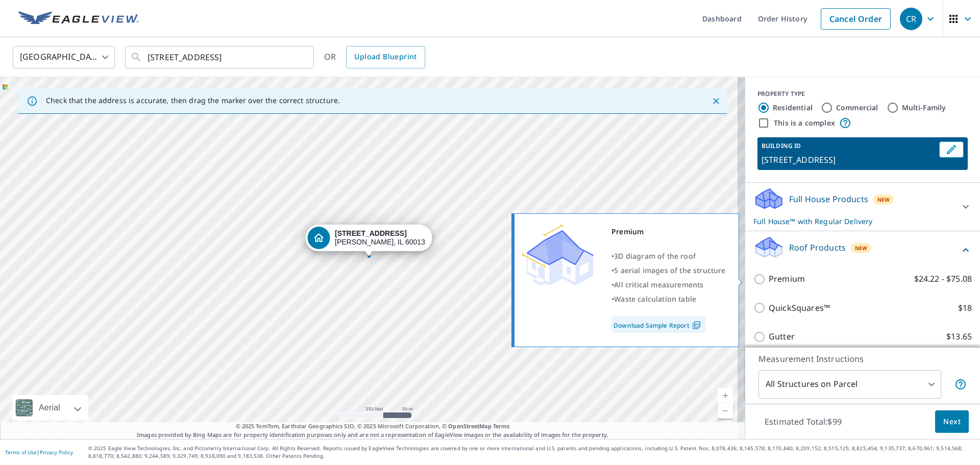 Image resolution: width=980 pixels, height=465 pixels. Describe the element at coordinates (964, 308) in the screenshot. I see `p: $18` at that location.